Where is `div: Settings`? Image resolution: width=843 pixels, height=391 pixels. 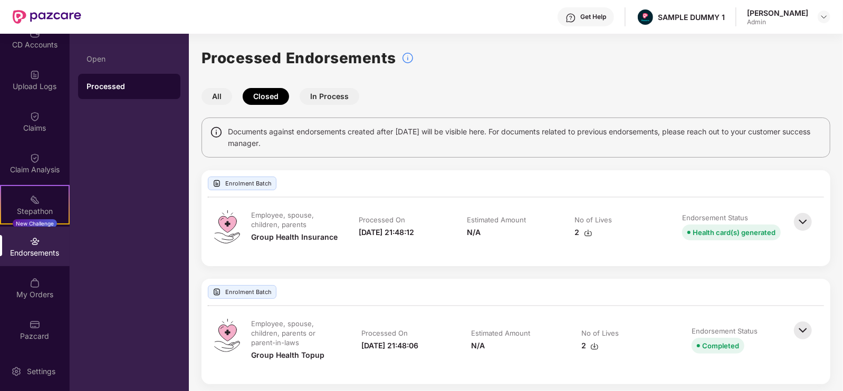 div: Settings is located at coordinates (41, 372).